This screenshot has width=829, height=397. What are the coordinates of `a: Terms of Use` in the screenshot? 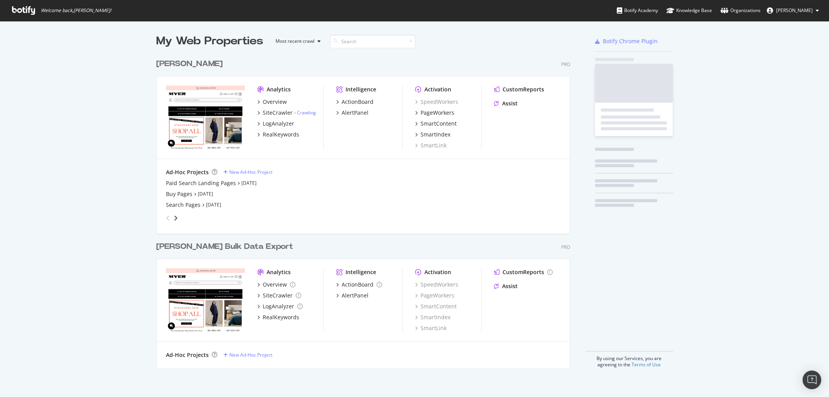 It's located at (646, 364).